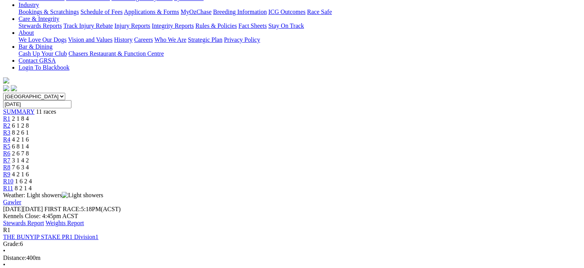 The width and height of the screenshot is (584, 268). What do you see at coordinates (42, 39) in the screenshot?
I see `a: We Love Our Dogs` at bounding box center [42, 39].